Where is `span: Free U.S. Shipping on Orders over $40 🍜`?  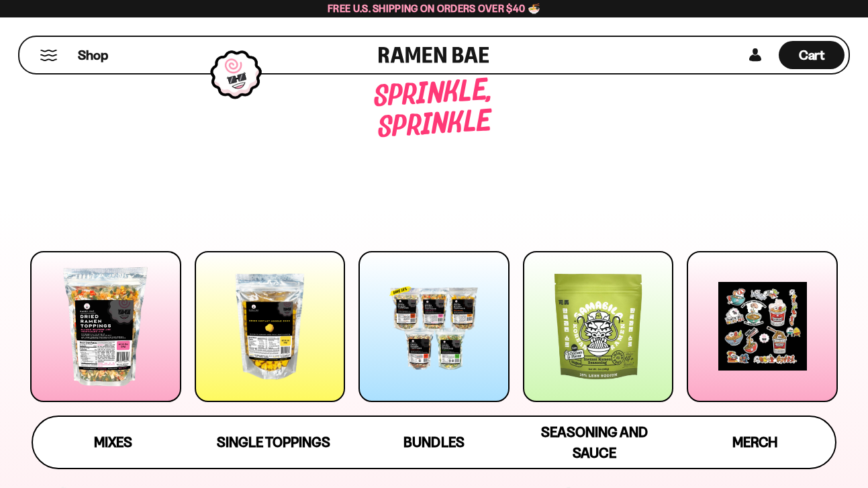
span: Free U.S. Shipping on Orders over $40 🍜 is located at coordinates (434, 8).